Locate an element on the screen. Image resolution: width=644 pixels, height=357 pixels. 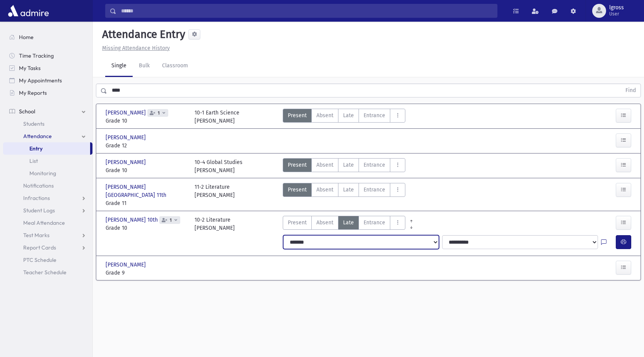
span: Report Cards is located at coordinates (39, 248).